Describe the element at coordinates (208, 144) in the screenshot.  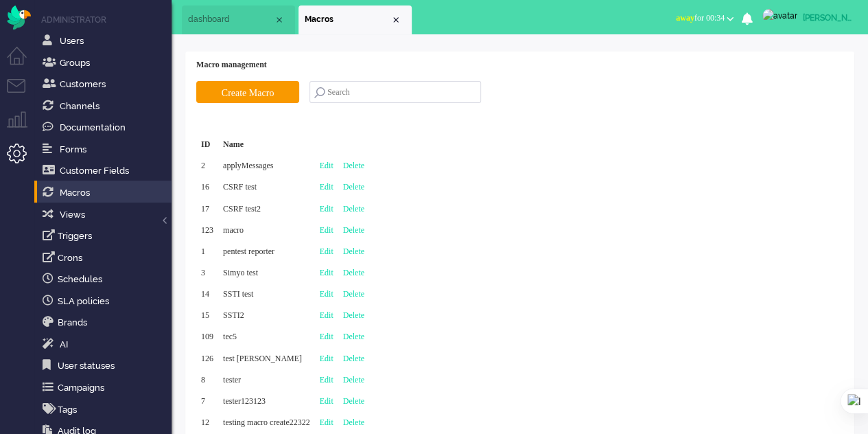
I see `div: ID` at that location.